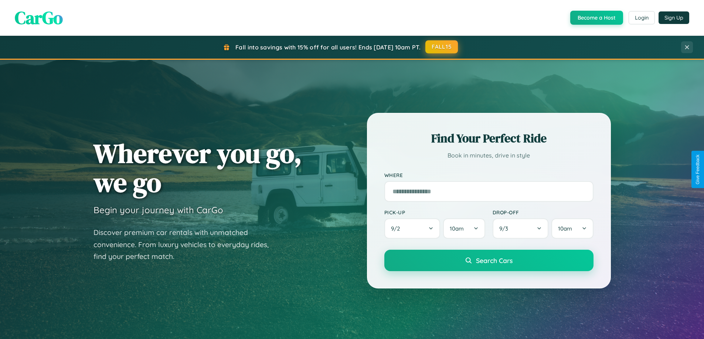 The width and height of the screenshot is (704, 339). I want to click on button: 9/2, so click(412, 229).